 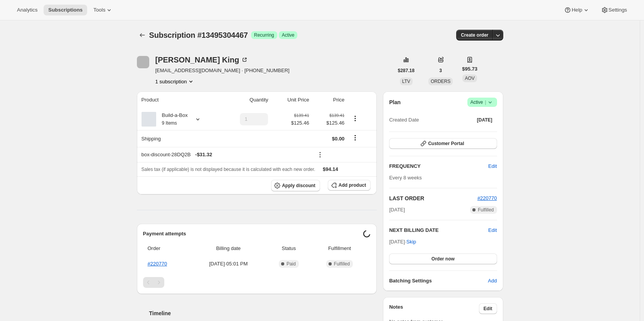 What do you see at coordinates (166, 248) in the screenshot?
I see `th: Order` at bounding box center [166, 248].